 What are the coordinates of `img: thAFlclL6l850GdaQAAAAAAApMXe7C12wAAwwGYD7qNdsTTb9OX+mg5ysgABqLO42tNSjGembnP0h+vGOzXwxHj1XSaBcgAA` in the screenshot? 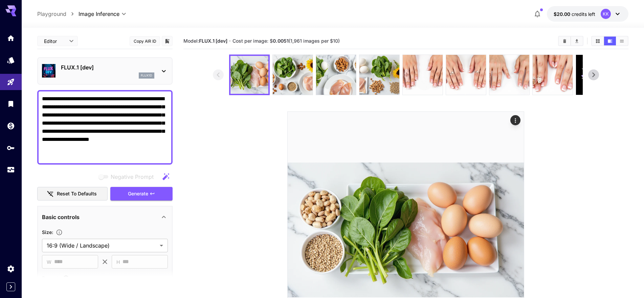 It's located at (509, 75).